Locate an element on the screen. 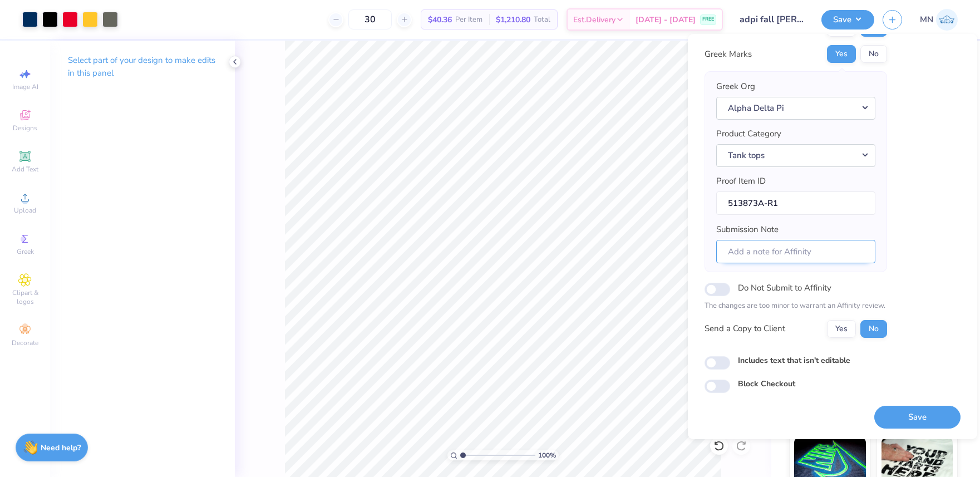 Image resolution: width=980 pixels, height=477 pixels. button: Alpha Delta Pi is located at coordinates (796, 108).